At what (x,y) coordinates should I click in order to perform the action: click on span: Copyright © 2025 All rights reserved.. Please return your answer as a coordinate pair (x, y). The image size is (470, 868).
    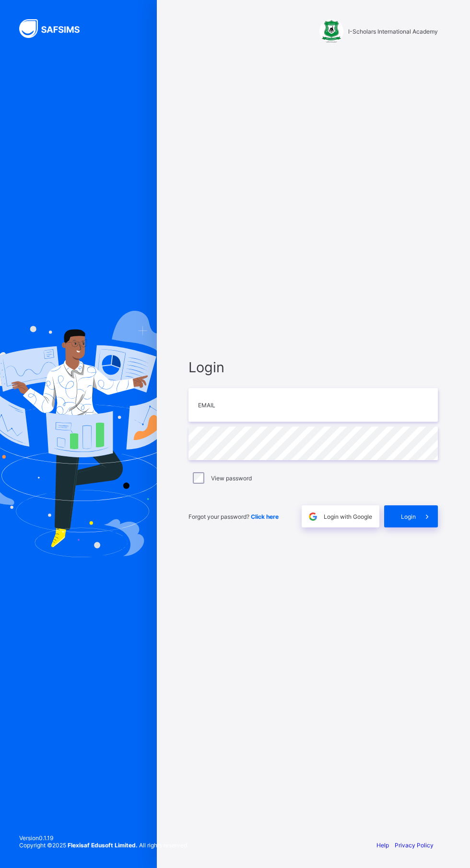
    Looking at the image, I should click on (104, 845).